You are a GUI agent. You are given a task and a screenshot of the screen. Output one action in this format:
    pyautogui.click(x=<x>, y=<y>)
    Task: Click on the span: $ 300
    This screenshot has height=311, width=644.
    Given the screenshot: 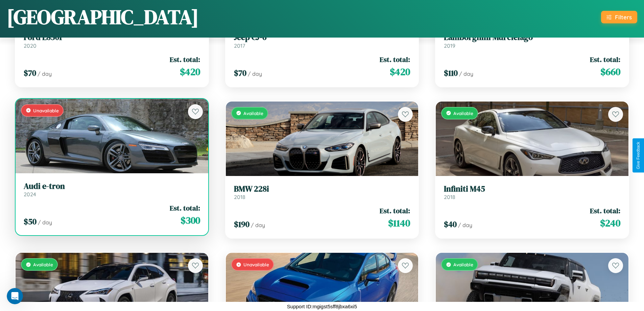 What is the action you would take?
    pyautogui.click(x=190, y=220)
    